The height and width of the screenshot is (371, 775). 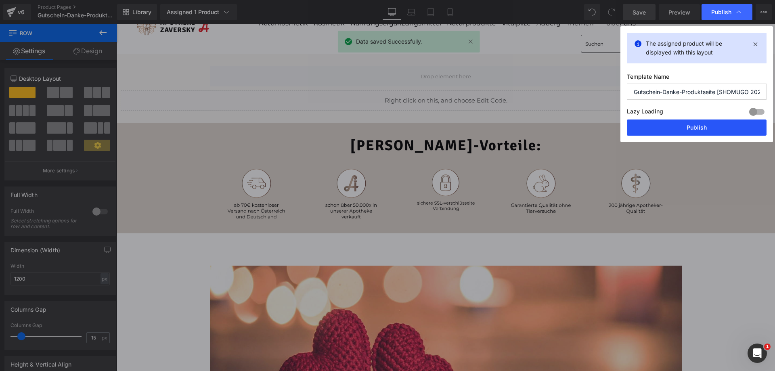 What do you see at coordinates (509, 19) in the screenshot?
I see `input: Suchen` at bounding box center [509, 19].